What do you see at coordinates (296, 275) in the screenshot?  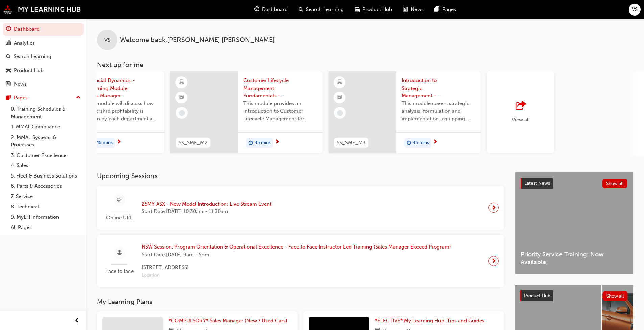 I see `span: Location` at bounding box center [296, 275].